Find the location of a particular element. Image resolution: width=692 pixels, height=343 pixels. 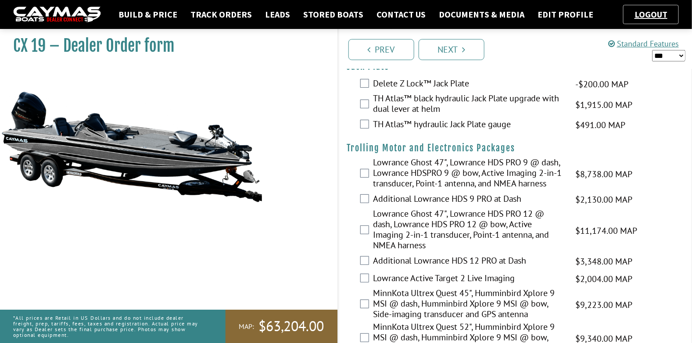

h1: CX 19 – Dealer Order form is located at coordinates (164, 46).